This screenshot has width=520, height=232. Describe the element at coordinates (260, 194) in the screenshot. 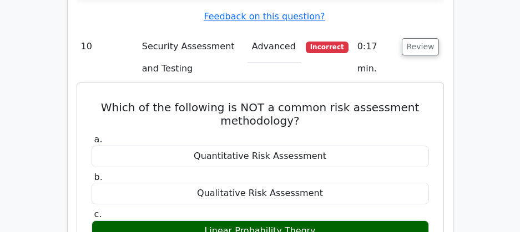

I see `div: Qualitative Risk Assessment` at that location.